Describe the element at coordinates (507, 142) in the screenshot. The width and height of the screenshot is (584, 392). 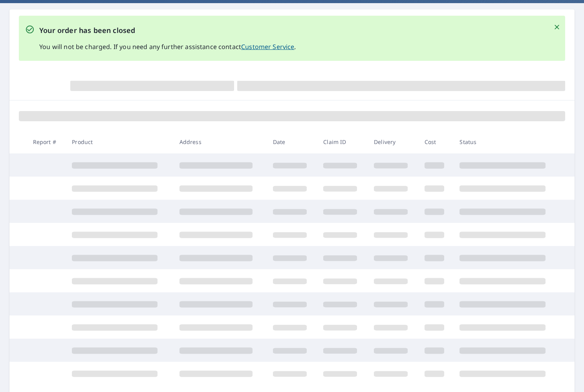
I see `th: Status` at that location.